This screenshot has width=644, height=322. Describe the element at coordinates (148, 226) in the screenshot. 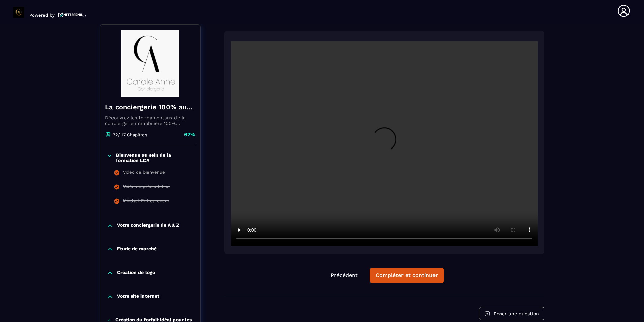

I see `p: Votre conciergerie de A à Z` at that location.